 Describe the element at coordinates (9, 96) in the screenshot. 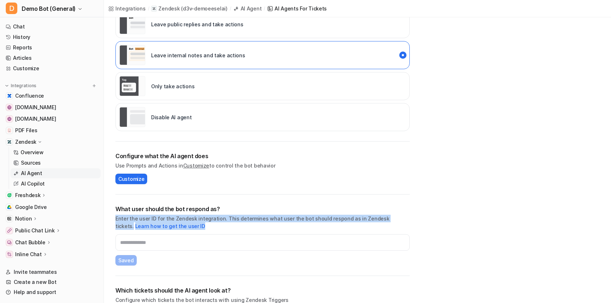

I see `img: Confluence` at that location.